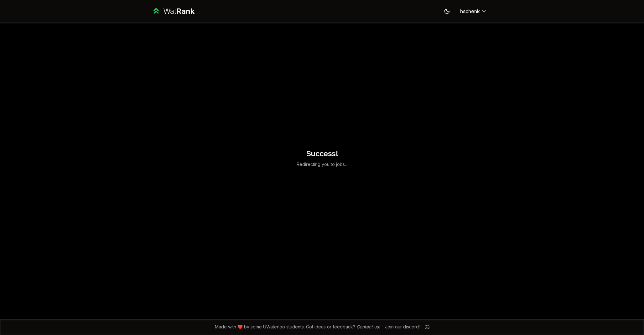 This screenshot has height=335, width=644. I want to click on span: Made with ❤️ by some UWaterloo students. Got ideas or feedback?, so click(297, 327).